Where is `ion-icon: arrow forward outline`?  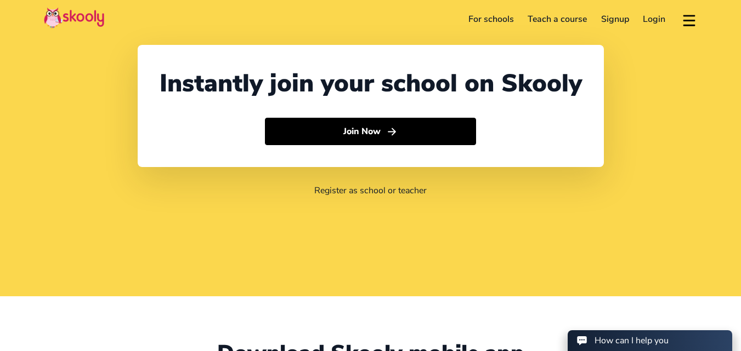 ion-icon: arrow forward outline is located at coordinates (391, 132).